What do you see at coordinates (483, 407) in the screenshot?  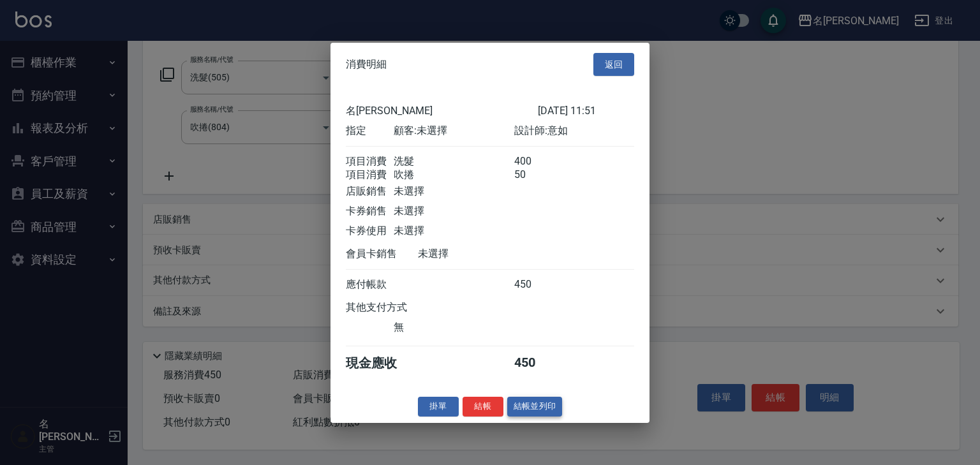 I see `button: 結帳` at bounding box center [483, 407].